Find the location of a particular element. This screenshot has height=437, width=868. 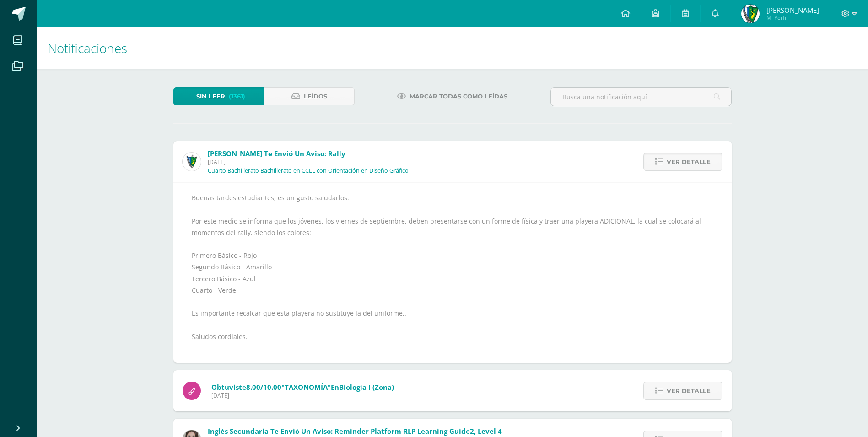

a: Leídos is located at coordinates (310, 96).